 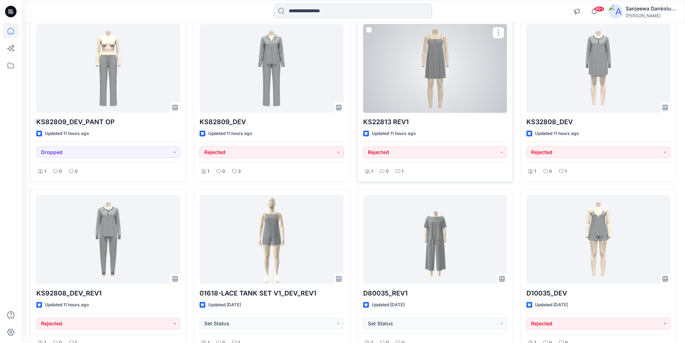 I want to click on p: D80035_REV1, so click(x=435, y=293).